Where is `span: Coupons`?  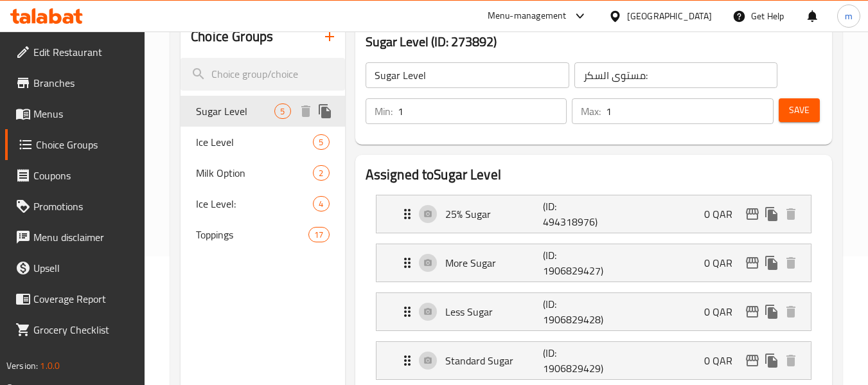 span: Coupons is located at coordinates (84, 175).